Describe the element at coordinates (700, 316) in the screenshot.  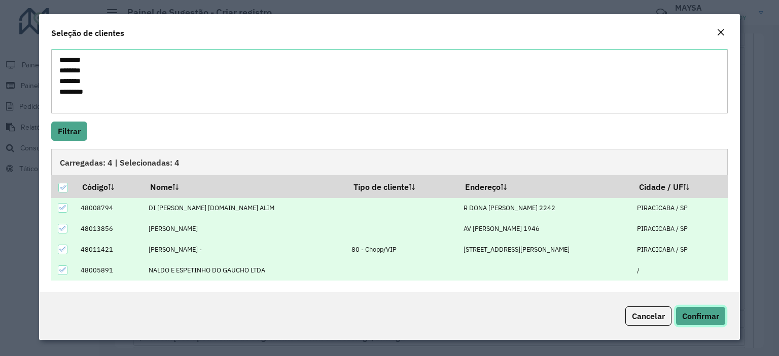
I see `button: Confirmar` at that location.